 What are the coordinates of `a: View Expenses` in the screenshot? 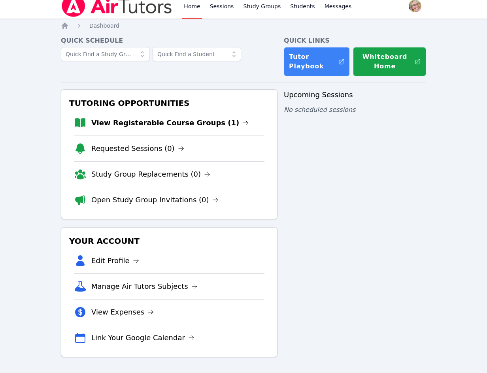 It's located at (123, 312).